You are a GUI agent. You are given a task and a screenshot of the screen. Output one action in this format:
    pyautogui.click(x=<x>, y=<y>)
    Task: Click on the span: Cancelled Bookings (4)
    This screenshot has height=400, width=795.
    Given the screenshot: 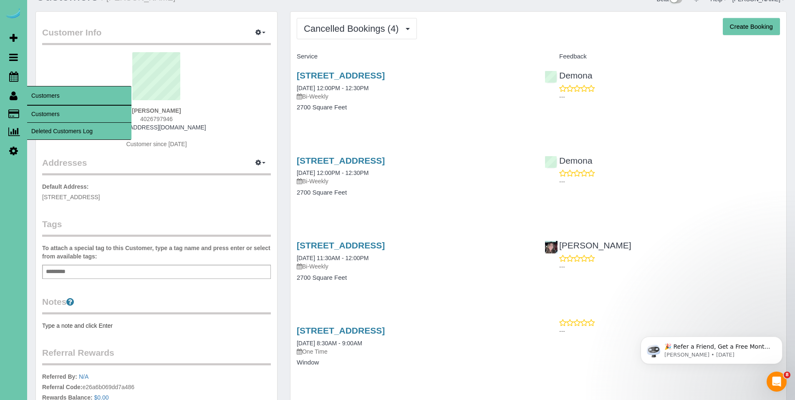 What is the action you would take?
    pyautogui.click(x=353, y=28)
    